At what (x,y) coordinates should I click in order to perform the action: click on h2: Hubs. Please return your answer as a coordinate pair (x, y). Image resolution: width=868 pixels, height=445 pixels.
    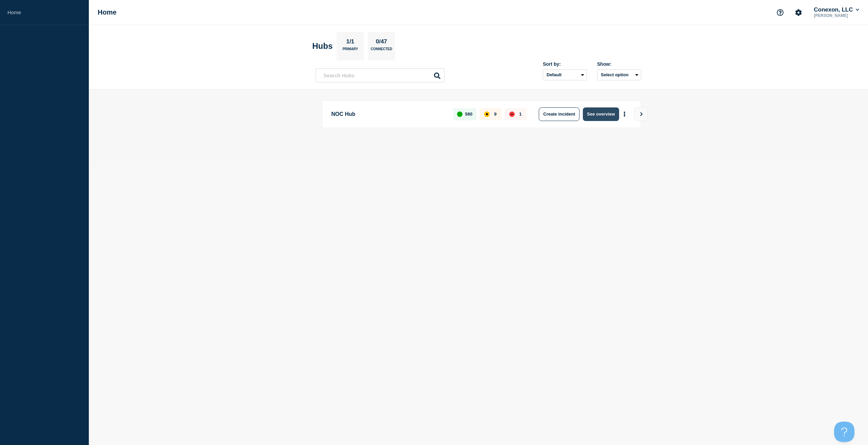
    Looking at the image, I should click on (323, 46).